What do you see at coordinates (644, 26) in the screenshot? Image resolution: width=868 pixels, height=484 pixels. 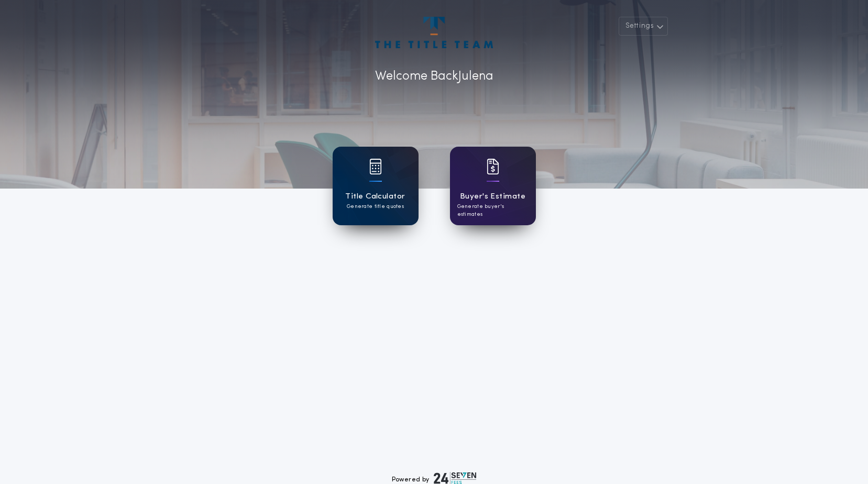 I see `button: Settings` at bounding box center [644, 26].